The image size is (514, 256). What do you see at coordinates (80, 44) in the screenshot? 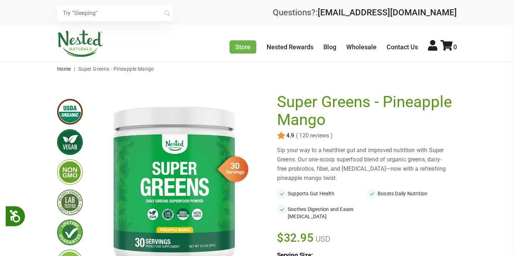
I see `img: Nested Naturals` at bounding box center [80, 44].